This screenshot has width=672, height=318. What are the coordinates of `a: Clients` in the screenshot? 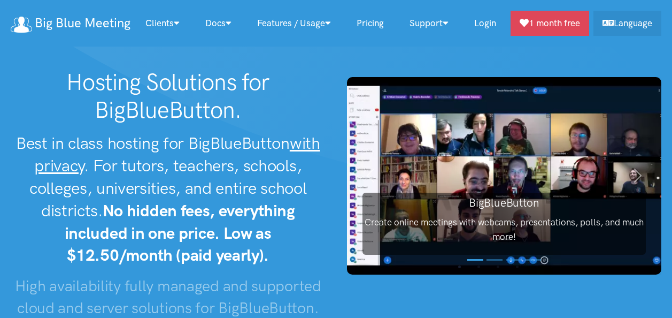 It's located at (163, 23).